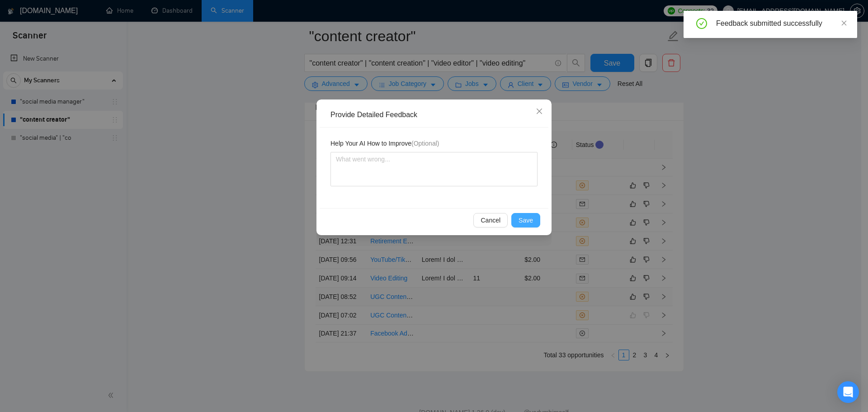 The image size is (868, 412). Describe the element at coordinates (526, 220) in the screenshot. I see `button: Save` at that location.